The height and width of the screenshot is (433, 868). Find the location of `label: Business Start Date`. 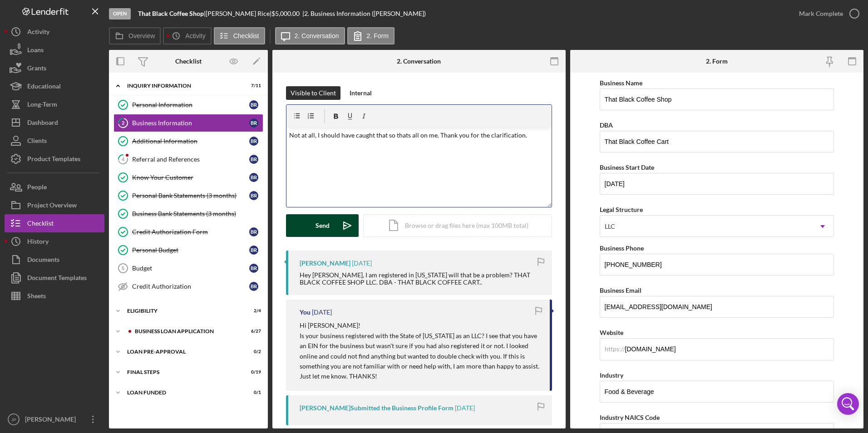

label: Business Start Date is located at coordinates (627, 167).